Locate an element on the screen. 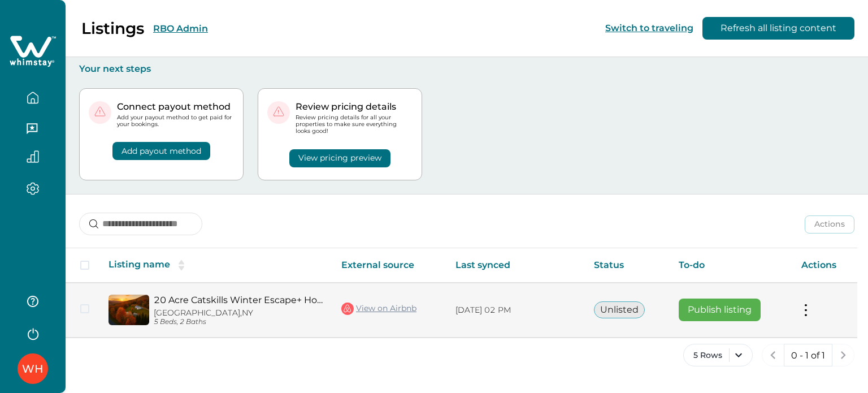  img: propertyImage_20 Acre Catskills Winter Escape+ Hot Tub,Game Room is located at coordinates (129, 310).